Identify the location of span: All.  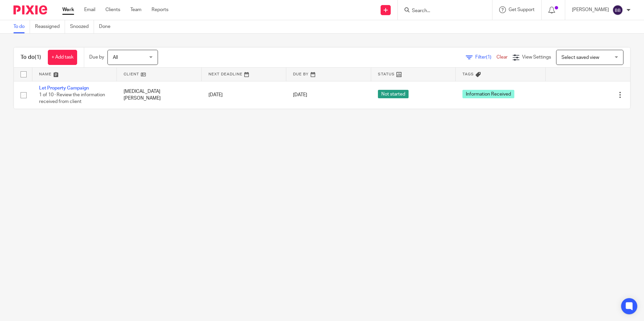
(115, 57).